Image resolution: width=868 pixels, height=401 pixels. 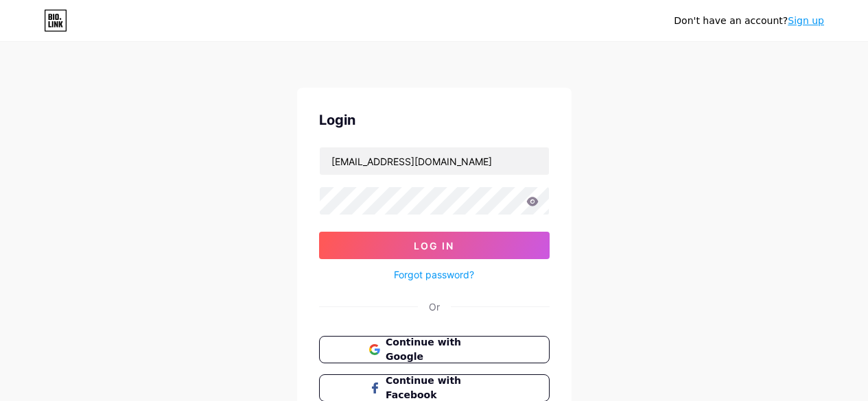 What do you see at coordinates (442, 349) in the screenshot?
I see `span: Continue with Google` at bounding box center [442, 349].